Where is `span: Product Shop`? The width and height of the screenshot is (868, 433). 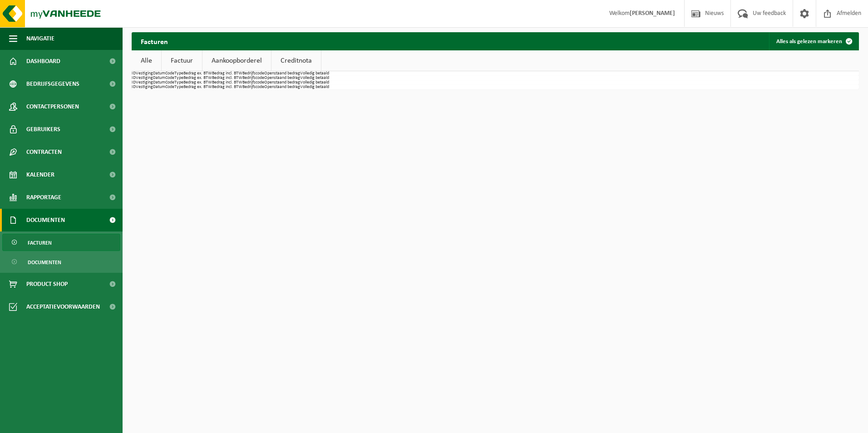 span: Product Shop is located at coordinates (47, 285).